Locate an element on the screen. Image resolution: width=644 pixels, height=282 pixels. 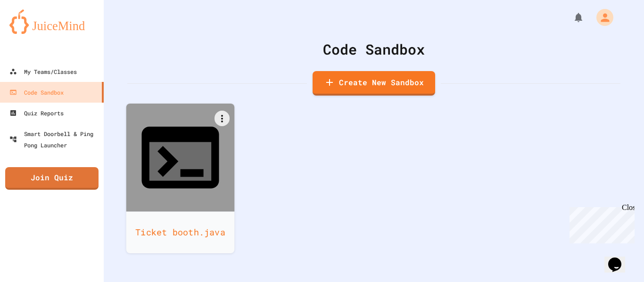
div: Chat with us now!Close is located at coordinates (34, 32).